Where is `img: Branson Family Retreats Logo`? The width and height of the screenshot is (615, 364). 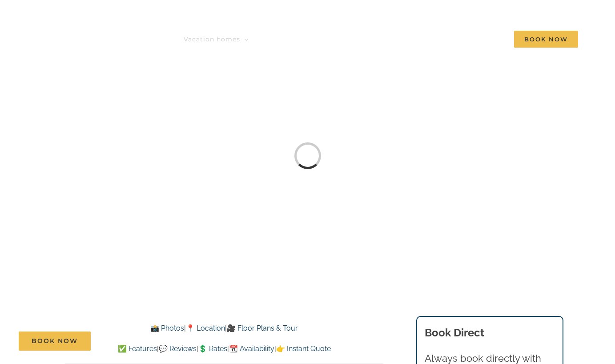
img: Branson Family Retreats Logo is located at coordinates (112, 18).